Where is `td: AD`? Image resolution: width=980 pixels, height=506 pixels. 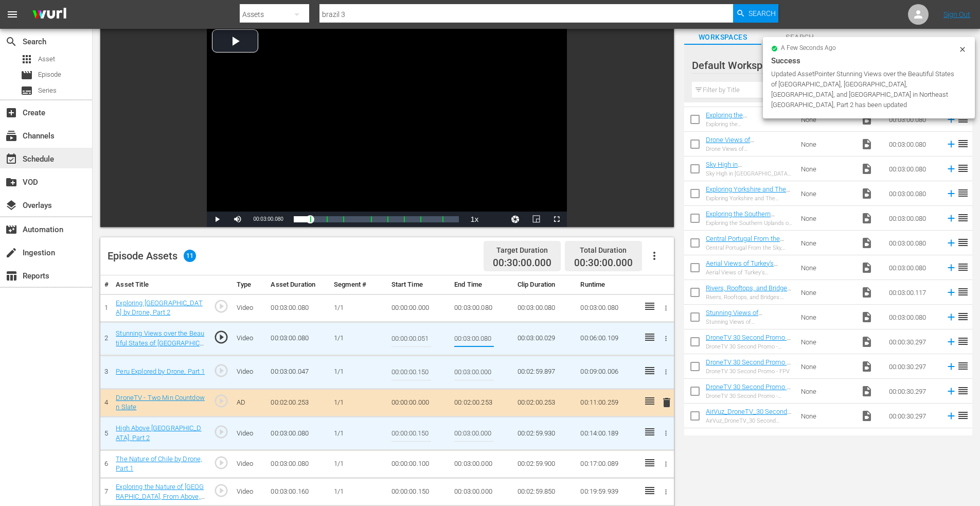
td: AD is located at coordinates (249, 403).